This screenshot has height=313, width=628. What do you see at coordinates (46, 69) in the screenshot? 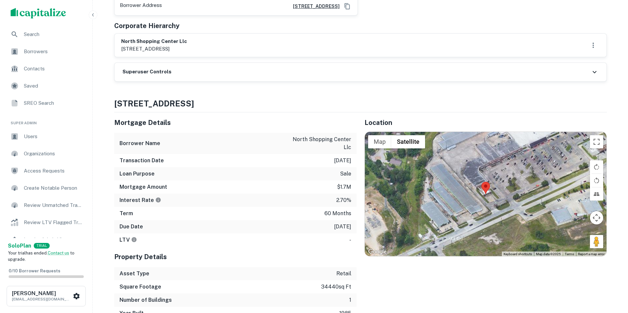
I see `div: Contacts` at bounding box center [46, 69].